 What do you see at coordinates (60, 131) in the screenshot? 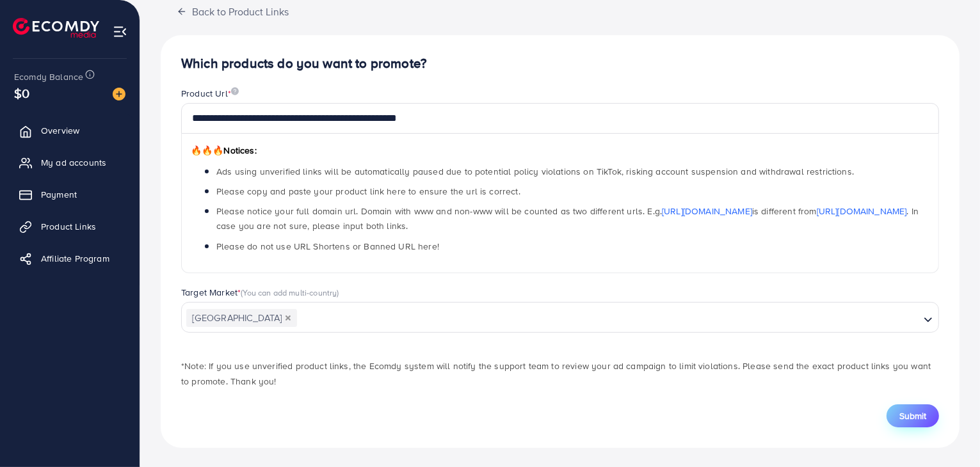
I see `span: Overview` at bounding box center [60, 131].